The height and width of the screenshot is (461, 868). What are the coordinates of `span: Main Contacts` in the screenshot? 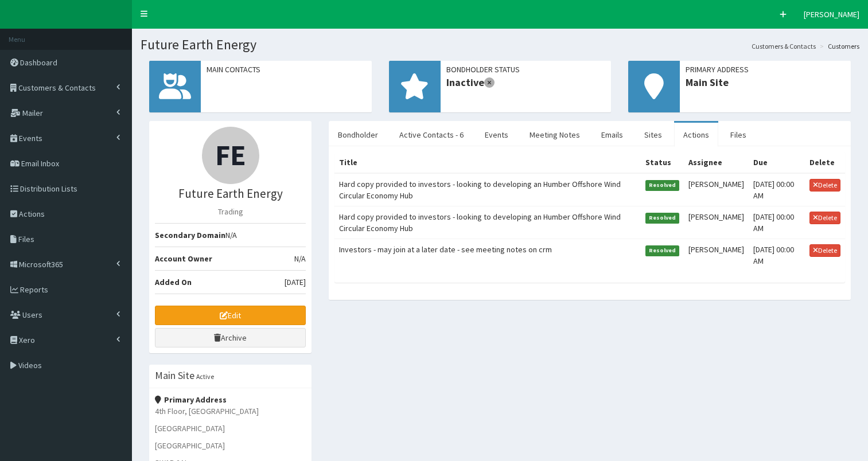 It's located at (286, 69).